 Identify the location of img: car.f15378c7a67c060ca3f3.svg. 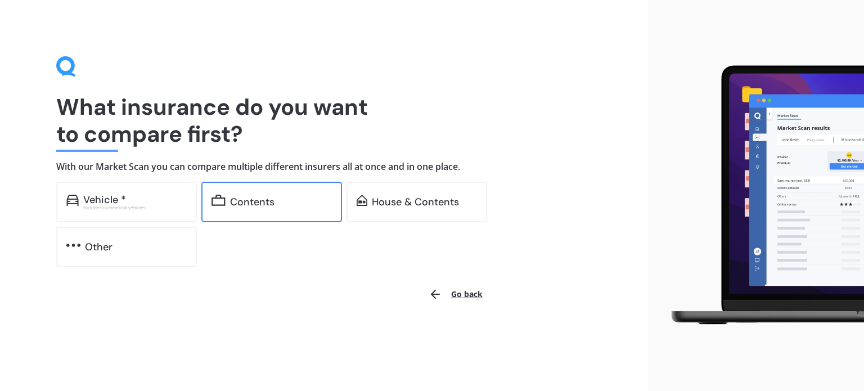
(73, 200).